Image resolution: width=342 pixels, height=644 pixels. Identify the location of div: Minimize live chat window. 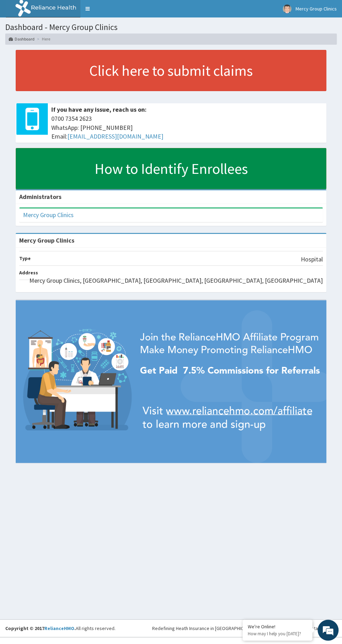
(123, 12).